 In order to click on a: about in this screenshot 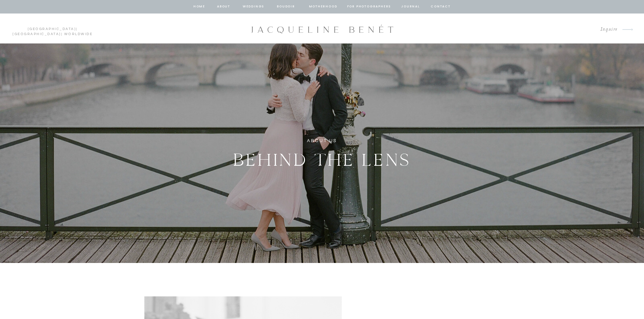, I will do `click(224, 7)`.